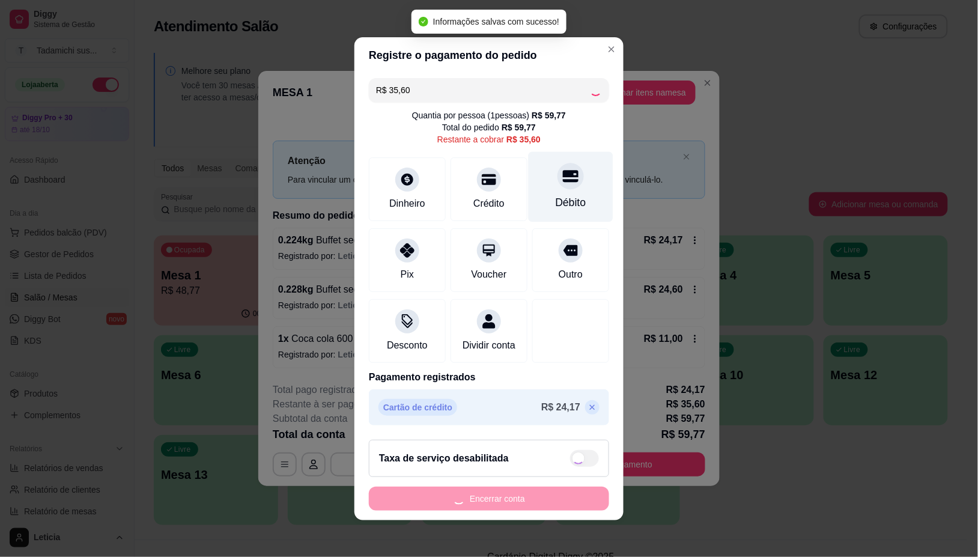 This screenshot has height=557, width=978. I want to click on span: check-circle, so click(423, 22).